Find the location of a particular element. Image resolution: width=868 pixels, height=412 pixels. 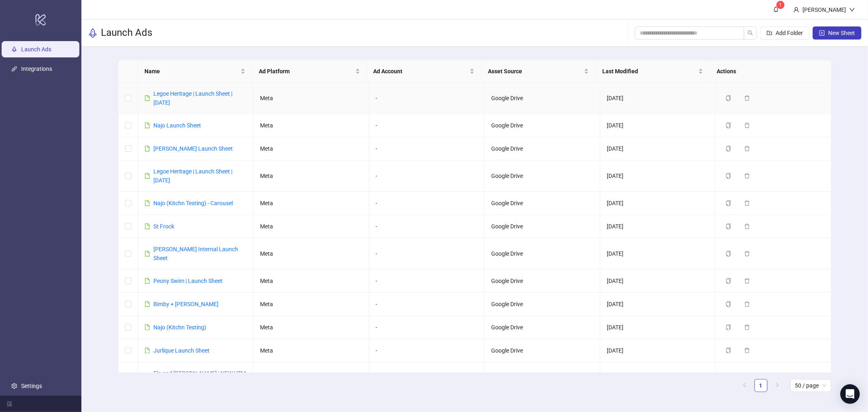

th: Ad Platform is located at coordinates (310, 71).